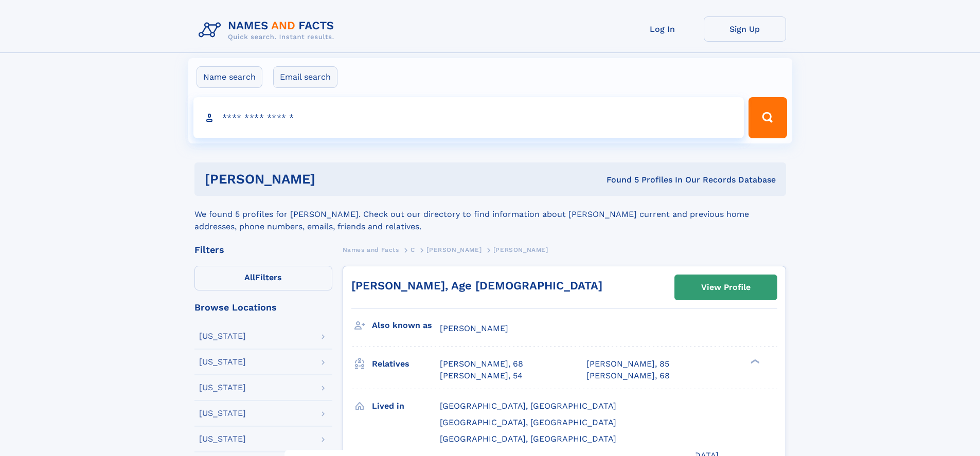  Describe the element at coordinates (371, 249) in the screenshot. I see `a: Names and Facts` at that location.